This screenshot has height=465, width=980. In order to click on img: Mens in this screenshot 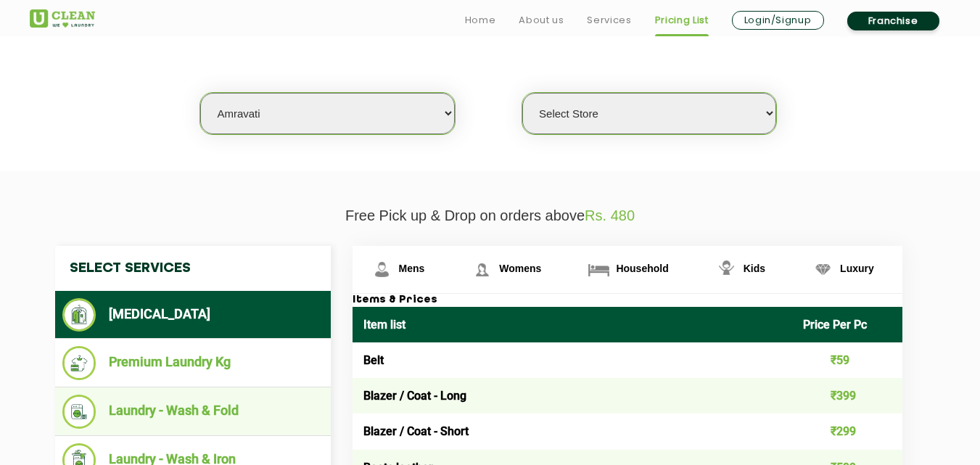, I will do `click(382, 269)`.